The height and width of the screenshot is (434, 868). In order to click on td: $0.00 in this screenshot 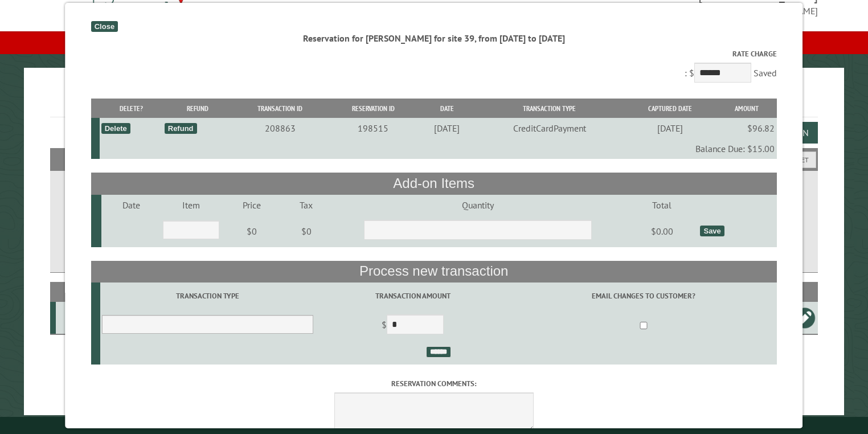, I will do `click(662, 232)`.